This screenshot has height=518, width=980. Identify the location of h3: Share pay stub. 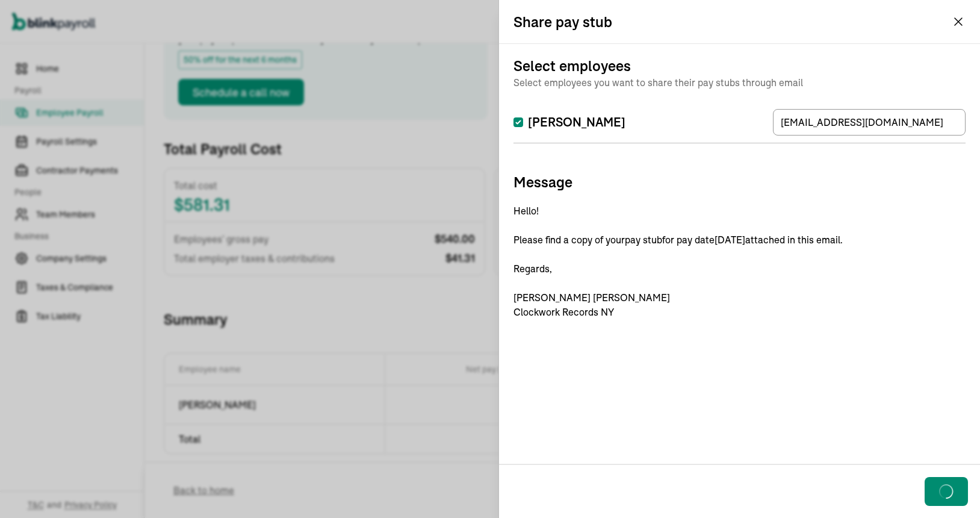
(563, 22).